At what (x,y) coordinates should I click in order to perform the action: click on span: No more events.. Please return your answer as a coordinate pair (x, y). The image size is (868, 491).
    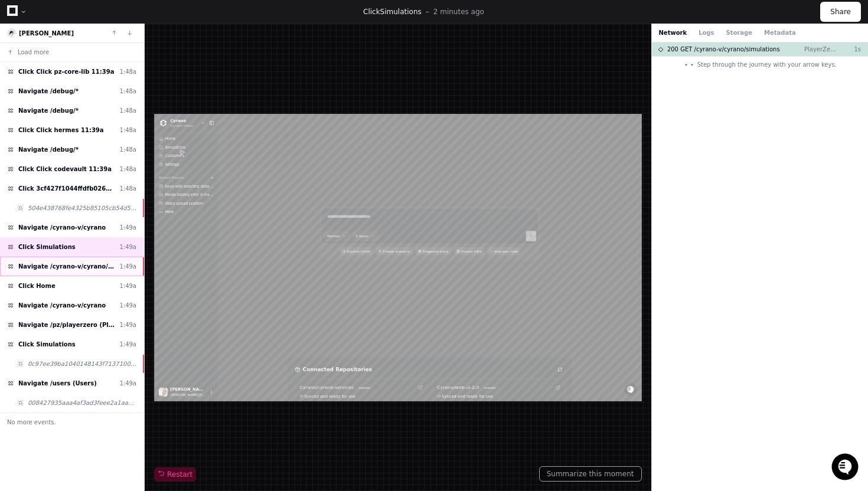
    Looking at the image, I should click on (31, 422).